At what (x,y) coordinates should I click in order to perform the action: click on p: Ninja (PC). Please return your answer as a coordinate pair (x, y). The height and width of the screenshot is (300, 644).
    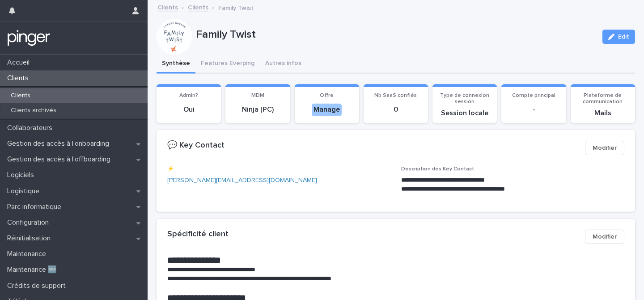
    Looking at the image, I should click on (257, 110).